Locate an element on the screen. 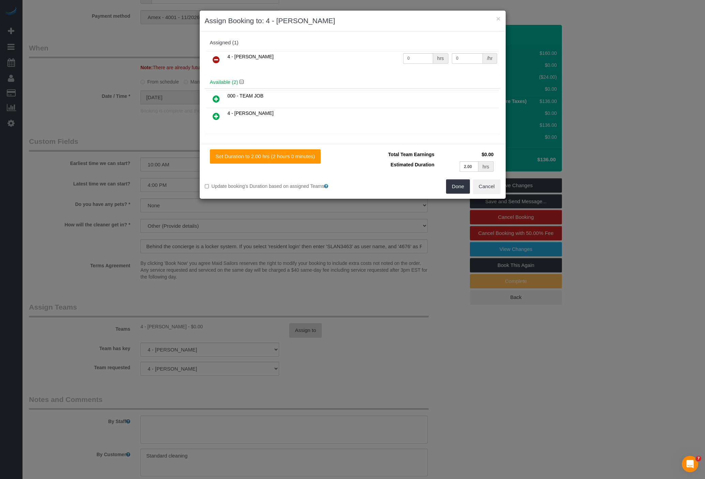 The width and height of the screenshot is (705, 479). button: Set Duration to 2.00 hrs (2 hours 0 minutes) is located at coordinates (265, 156).